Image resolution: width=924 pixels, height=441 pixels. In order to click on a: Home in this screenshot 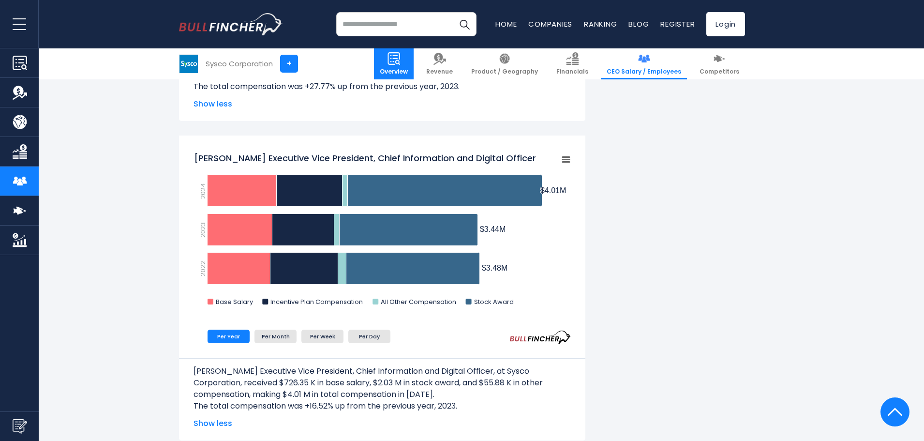, I will do `click(506, 24)`.